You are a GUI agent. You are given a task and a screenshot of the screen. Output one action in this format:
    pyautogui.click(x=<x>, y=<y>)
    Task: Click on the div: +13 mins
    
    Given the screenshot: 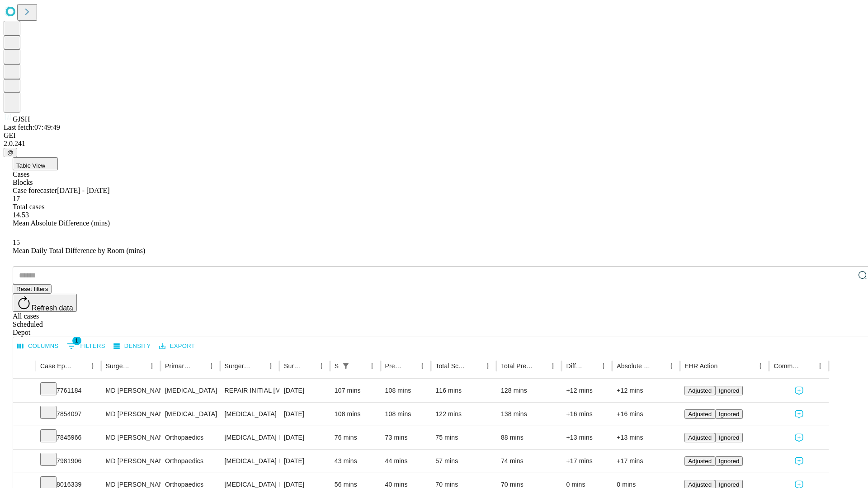 What is the action you would take?
    pyautogui.click(x=587, y=438)
    